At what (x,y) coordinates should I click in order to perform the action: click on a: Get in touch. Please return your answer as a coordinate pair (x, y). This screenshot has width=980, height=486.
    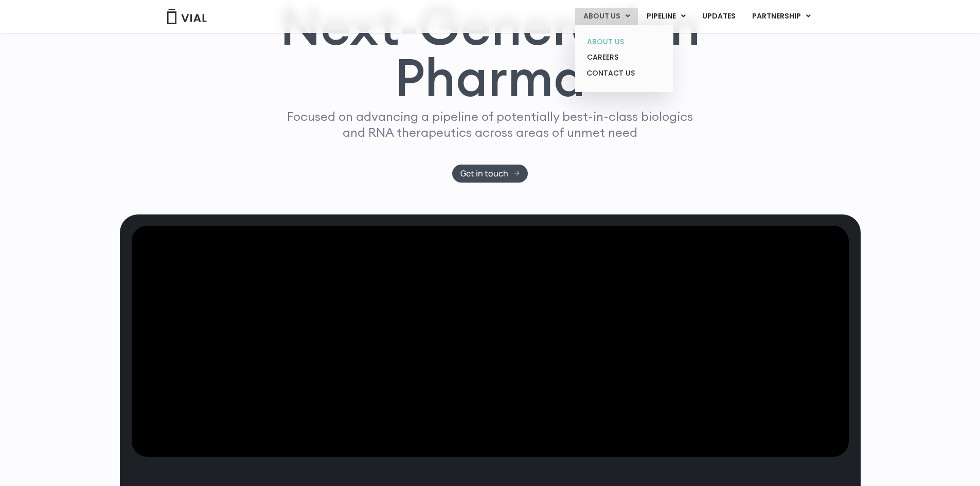
    Looking at the image, I should click on (490, 174).